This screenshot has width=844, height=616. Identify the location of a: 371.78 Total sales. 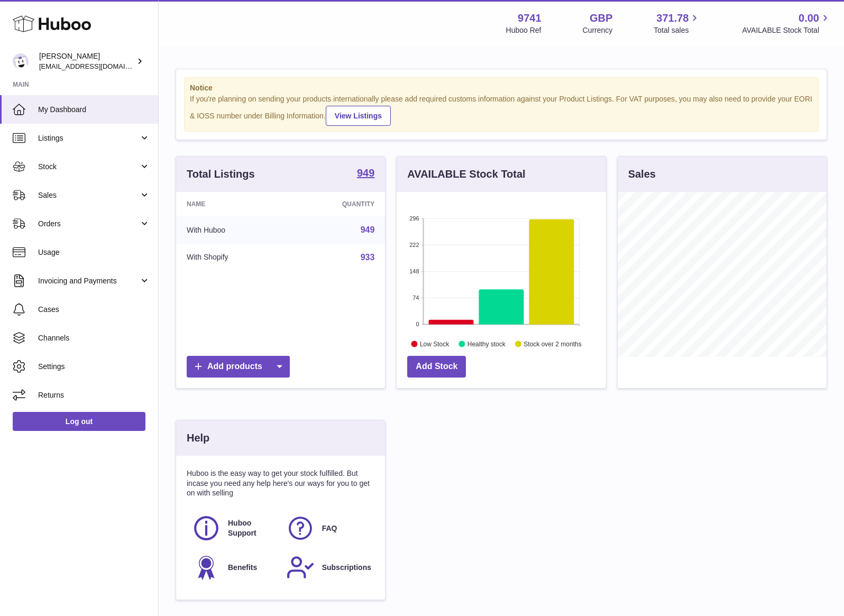
(676, 23).